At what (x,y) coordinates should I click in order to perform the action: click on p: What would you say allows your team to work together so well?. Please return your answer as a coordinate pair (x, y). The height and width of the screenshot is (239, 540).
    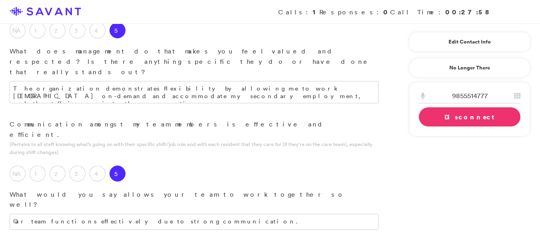
    Looking at the image, I should click on (194, 200).